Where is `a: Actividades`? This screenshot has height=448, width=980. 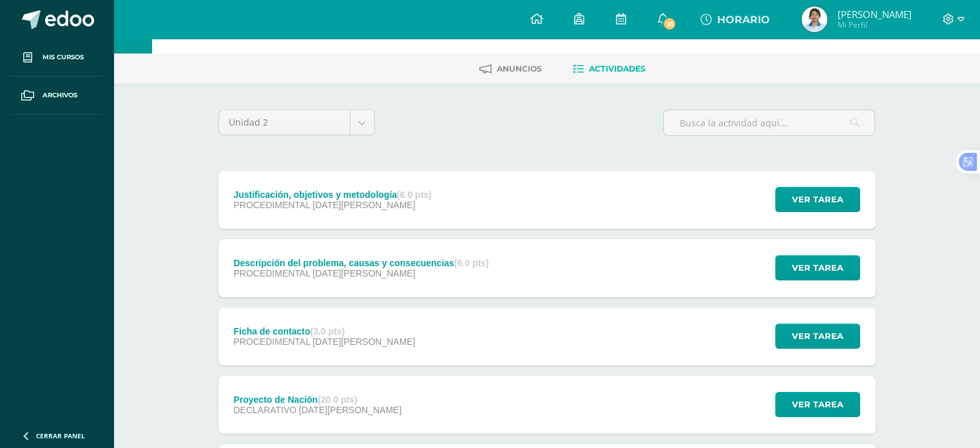
a: Actividades is located at coordinates (609, 69).